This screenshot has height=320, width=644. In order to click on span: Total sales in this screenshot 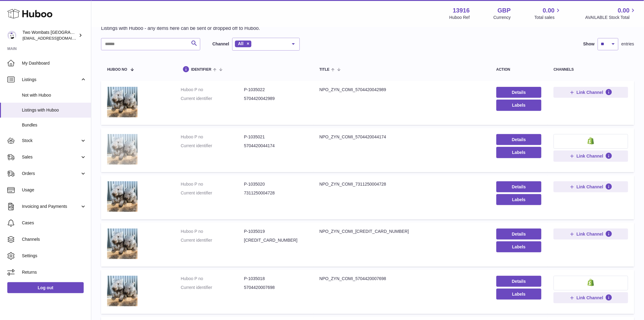, I will do `click(548, 17)`.